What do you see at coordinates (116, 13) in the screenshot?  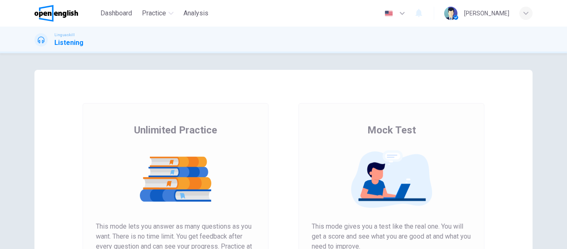 I see `span: Dashboard` at bounding box center [116, 13].